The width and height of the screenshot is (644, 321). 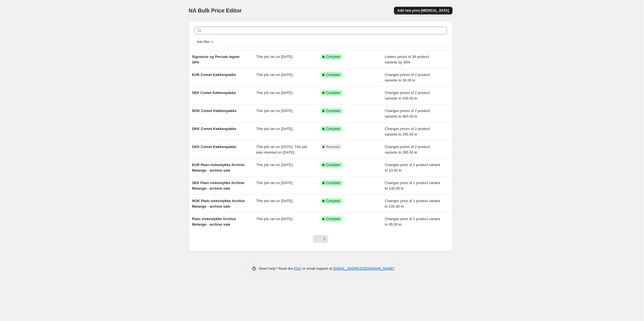 I want to click on span: Changes price of 1 product variant to 13.00 kr, so click(x=412, y=168).